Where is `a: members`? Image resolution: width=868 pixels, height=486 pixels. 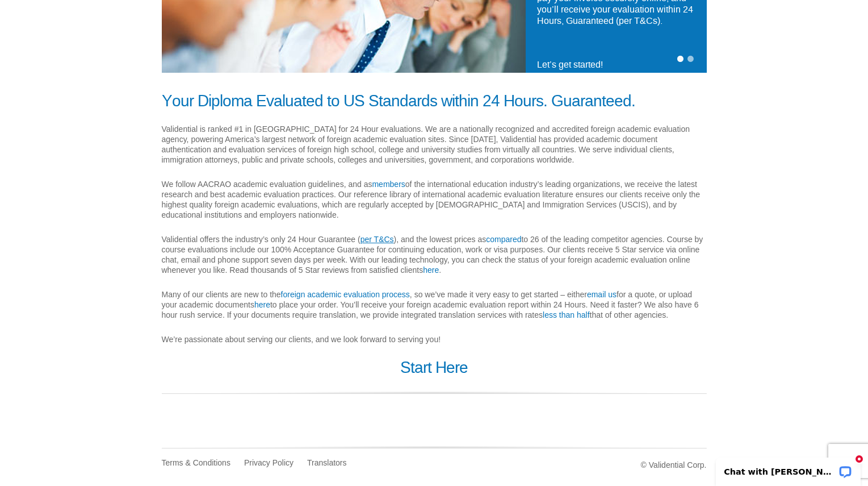
a: members is located at coordinates (388, 184).